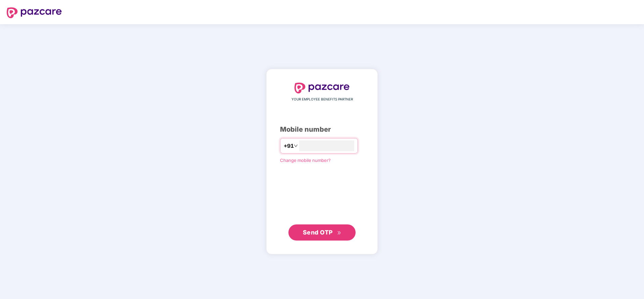 This screenshot has height=299, width=644. What do you see at coordinates (305, 160) in the screenshot?
I see `span: Change mobile number?` at bounding box center [305, 160].